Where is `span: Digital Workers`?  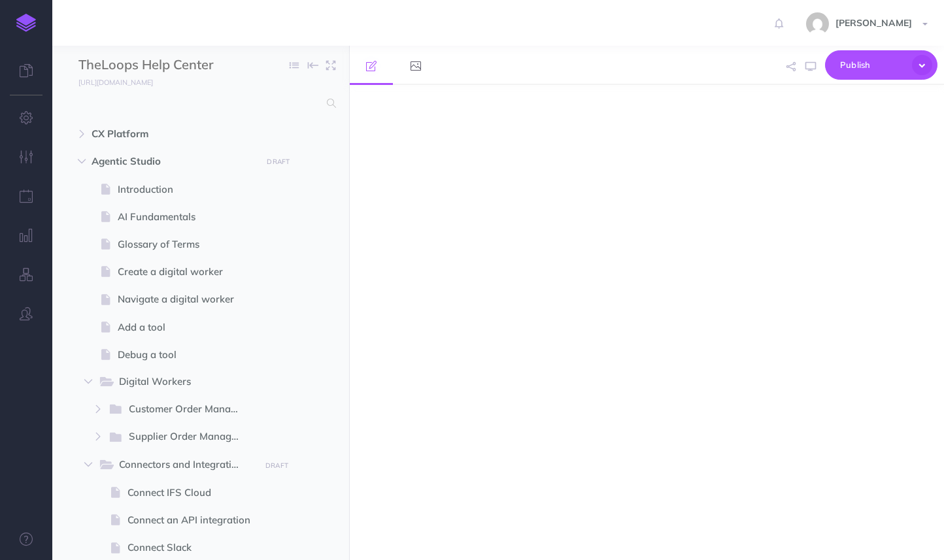
span: Digital Workers is located at coordinates (185, 382).